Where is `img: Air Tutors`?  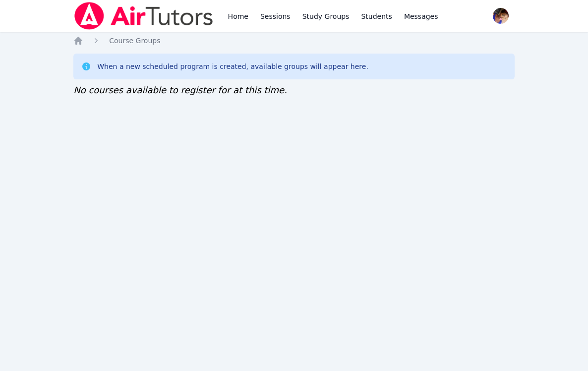
img: Air Tutors is located at coordinates (143, 16).